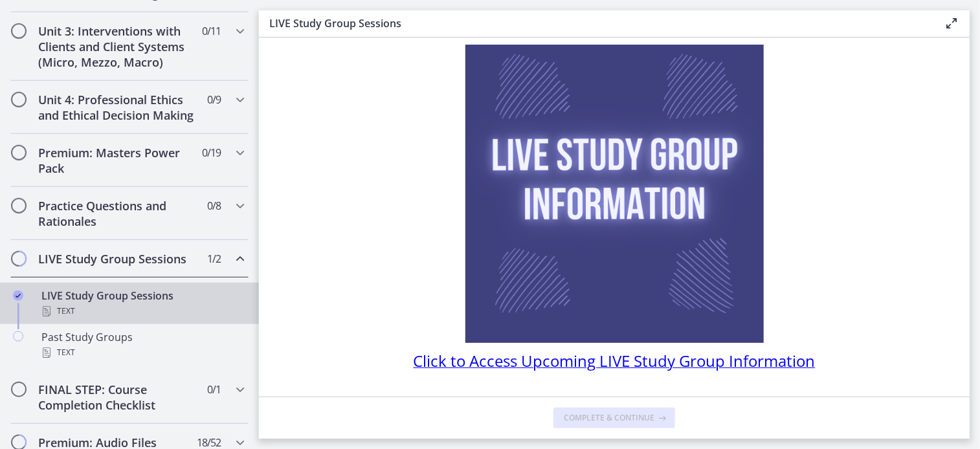 The height and width of the screenshot is (449, 980). I want to click on button: Complete & continue, so click(614, 418).